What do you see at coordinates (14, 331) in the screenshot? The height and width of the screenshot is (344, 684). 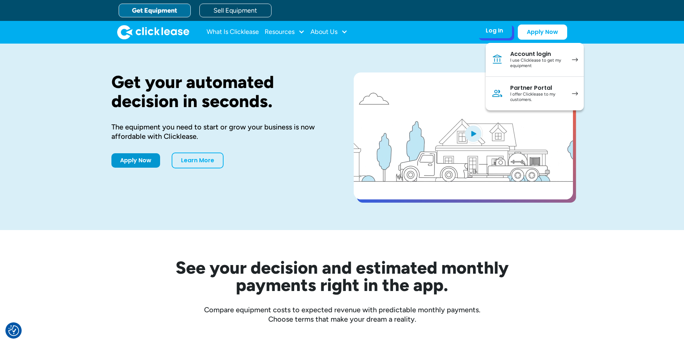 I see `button: Consent Preferences` at bounding box center [14, 331].